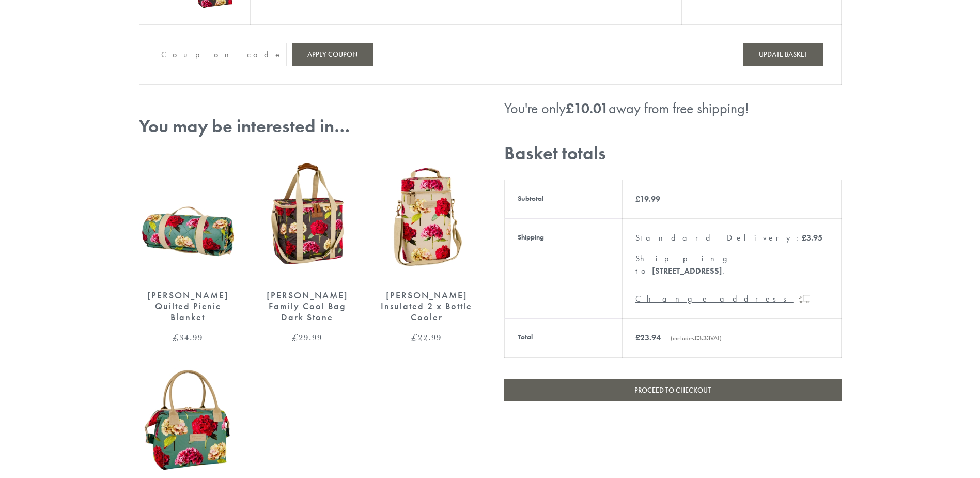  What do you see at coordinates (587, 108) in the screenshot?
I see `bdi: 10.01` at bounding box center [587, 108].